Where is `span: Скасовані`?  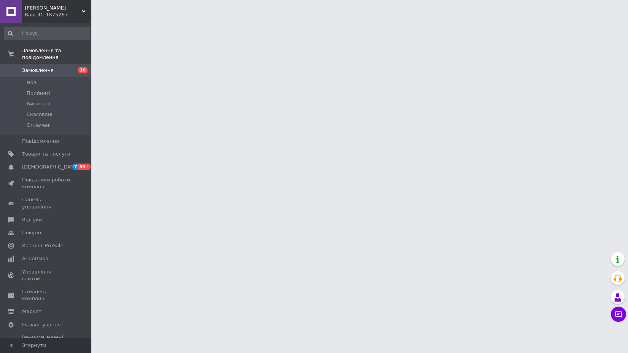 span: Скасовані is located at coordinates (40, 115).